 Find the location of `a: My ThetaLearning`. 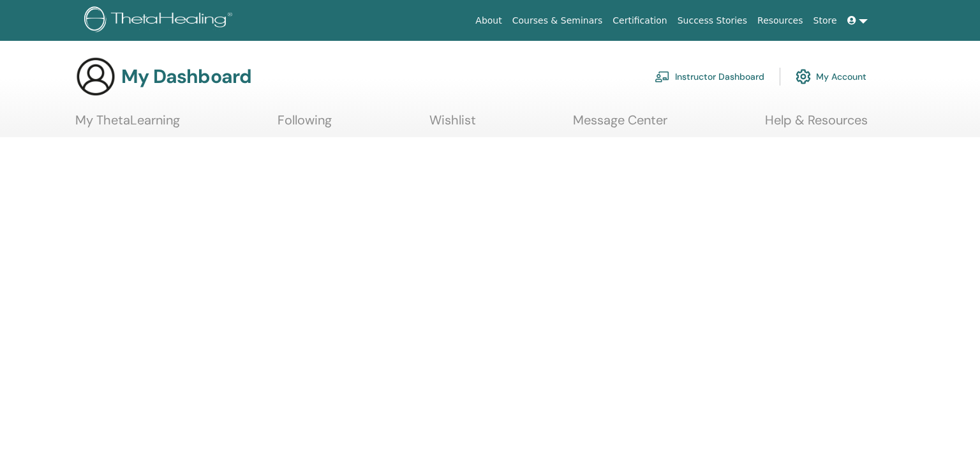

a: My ThetaLearning is located at coordinates (128, 124).